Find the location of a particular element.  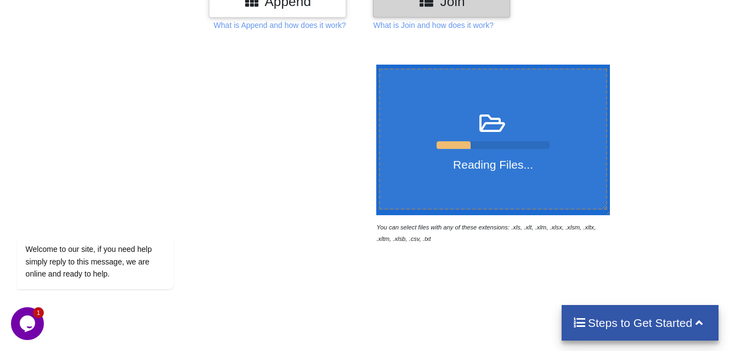

p: What is Append and how does it work? is located at coordinates (280, 25).